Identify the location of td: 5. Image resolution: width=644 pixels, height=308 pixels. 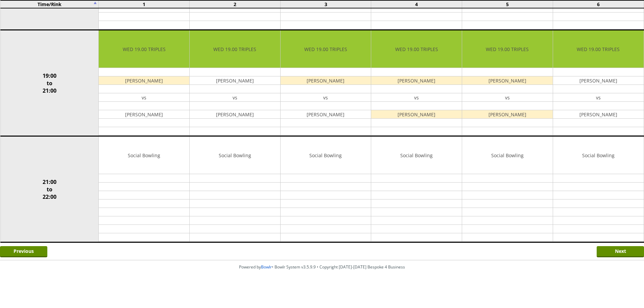
(508, 4).